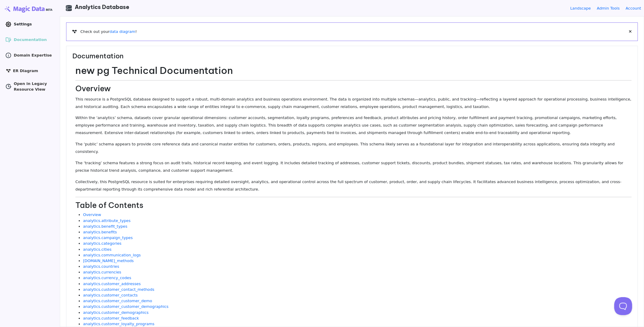 The height and width of the screenshot is (327, 644). I want to click on a: analytics.countries, so click(101, 266).